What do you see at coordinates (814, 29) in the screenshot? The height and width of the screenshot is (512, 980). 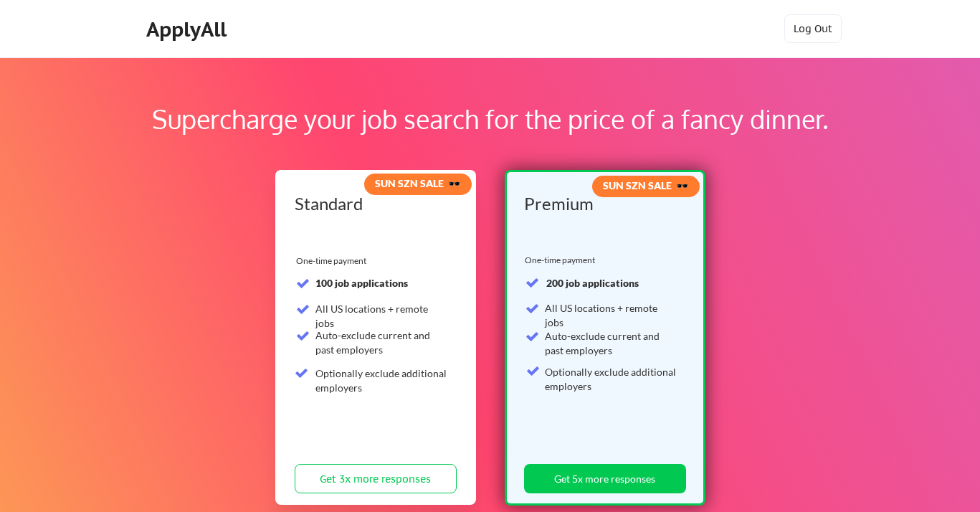 I see `button: Log Out` at bounding box center [814, 29].